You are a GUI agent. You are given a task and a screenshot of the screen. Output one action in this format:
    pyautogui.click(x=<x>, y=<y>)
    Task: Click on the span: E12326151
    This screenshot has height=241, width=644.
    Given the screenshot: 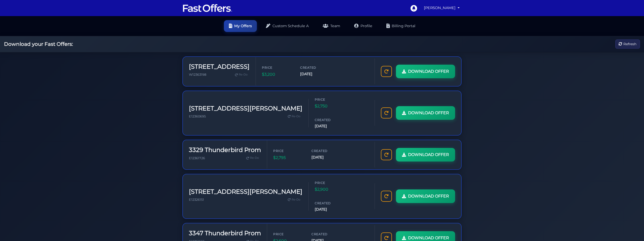 What is the action you would take?
    pyautogui.click(x=196, y=199)
    